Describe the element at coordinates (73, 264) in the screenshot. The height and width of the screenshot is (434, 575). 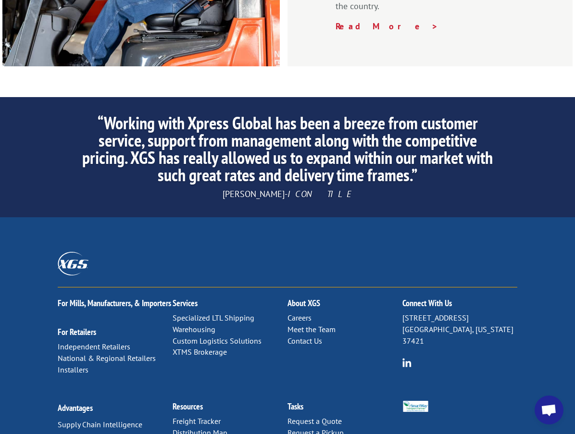
I see `img: XGS_Logos_ALL_2024_All_White` at that location.